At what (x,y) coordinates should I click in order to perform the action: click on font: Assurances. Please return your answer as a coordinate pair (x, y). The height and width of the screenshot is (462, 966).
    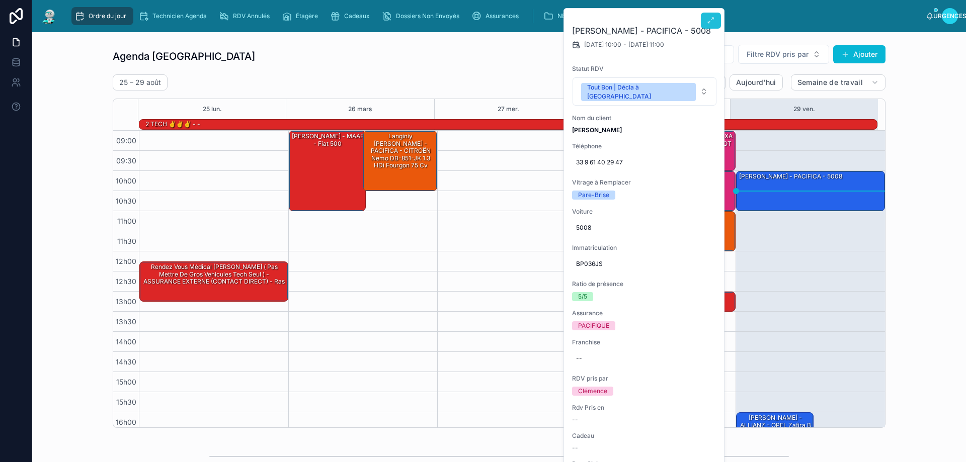
    Looking at the image, I should click on (502, 16).